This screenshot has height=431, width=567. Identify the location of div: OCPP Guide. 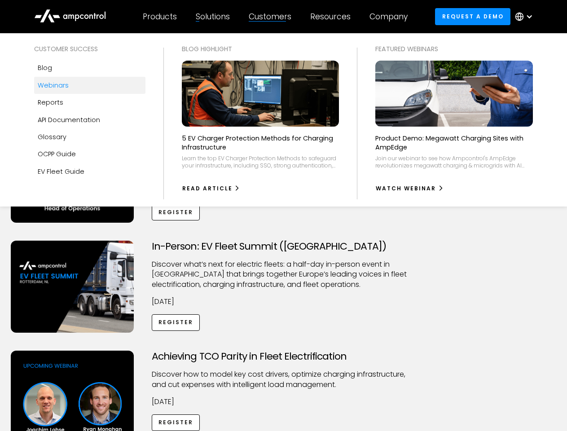
(57, 154).